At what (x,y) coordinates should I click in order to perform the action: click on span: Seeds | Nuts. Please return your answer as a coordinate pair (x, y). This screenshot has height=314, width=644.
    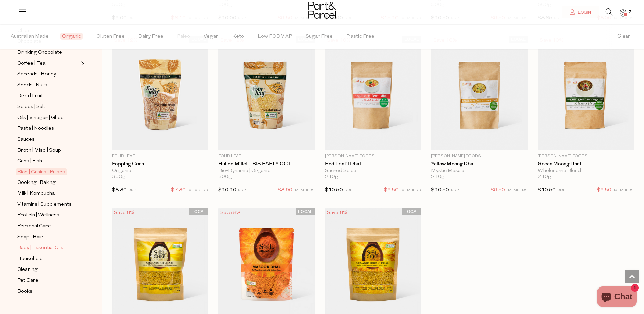
    Looking at the image, I should click on (32, 85).